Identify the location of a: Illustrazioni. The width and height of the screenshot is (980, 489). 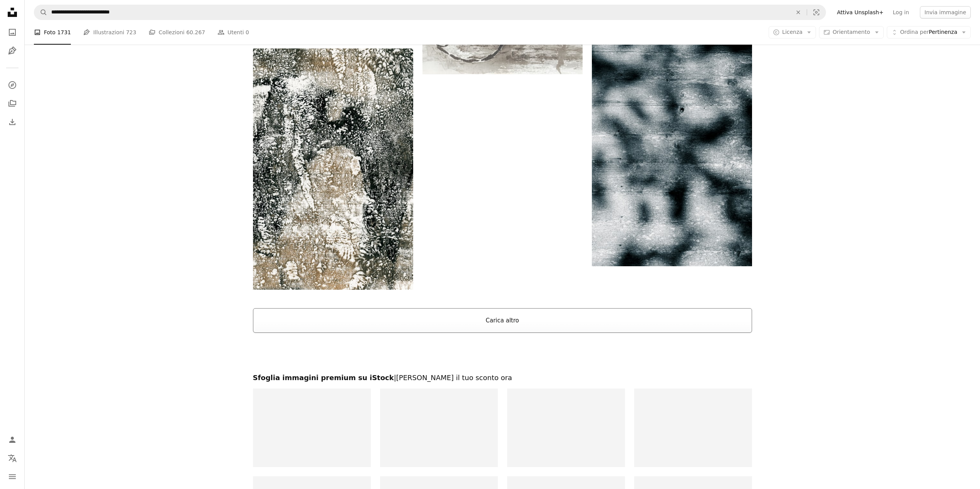
(12, 51).